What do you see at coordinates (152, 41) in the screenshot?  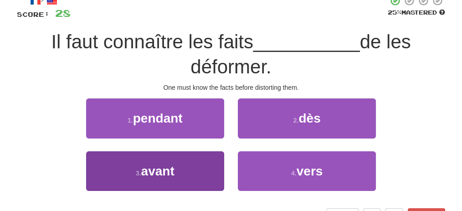 I see `span: Il faut connaître les faits` at bounding box center [152, 41].